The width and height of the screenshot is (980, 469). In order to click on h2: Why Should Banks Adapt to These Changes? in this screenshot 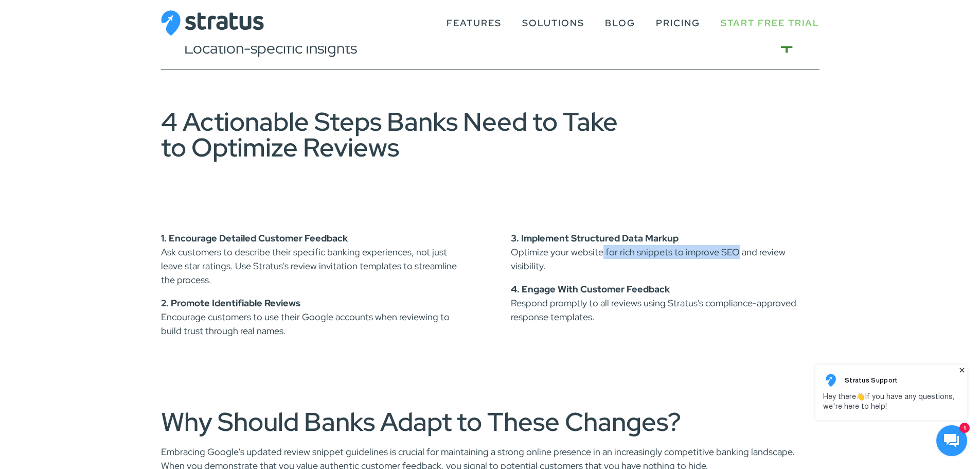, I will do `click(490, 422)`.